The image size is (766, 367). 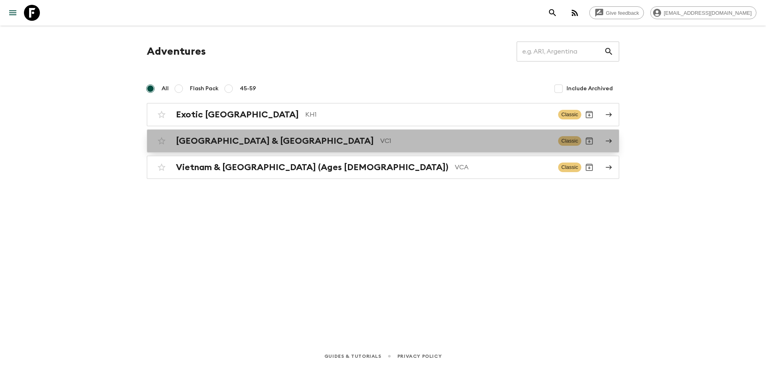 What do you see at coordinates (617, 13) in the screenshot?
I see `a: Give feedback` at bounding box center [617, 13].